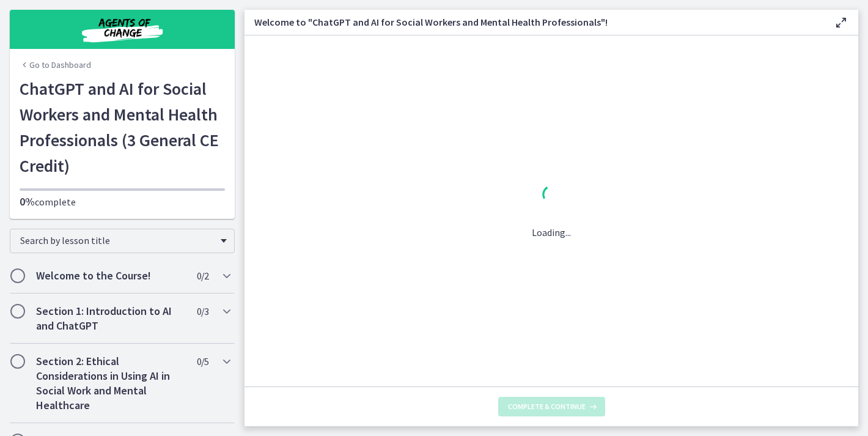 This screenshot has width=868, height=436. What do you see at coordinates (551, 196) in the screenshot?
I see `div: 1` at bounding box center [551, 196].